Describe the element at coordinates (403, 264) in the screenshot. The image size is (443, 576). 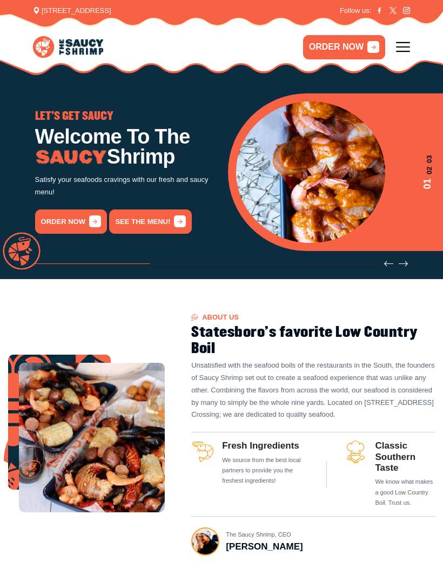
I see `button: Next slide` at that location.